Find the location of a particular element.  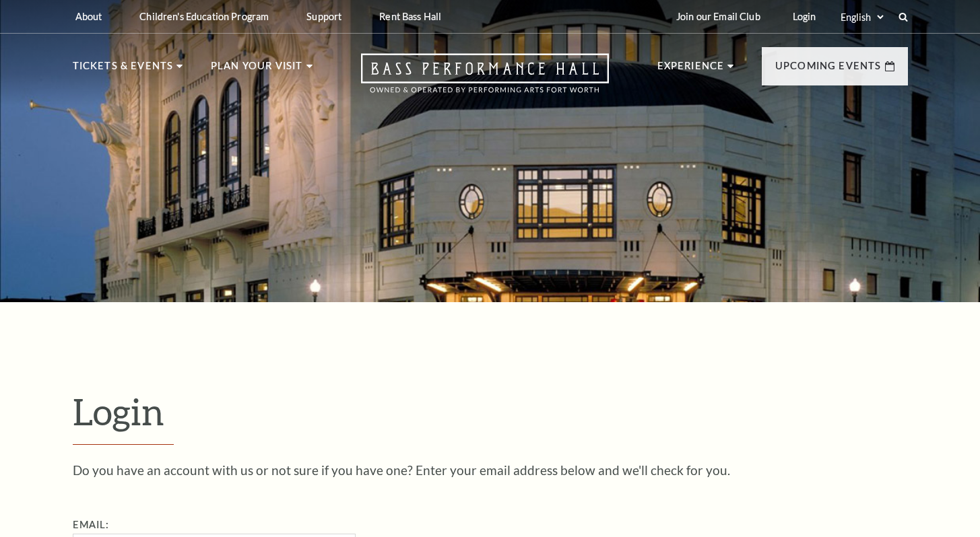

p: Tickets & Events is located at coordinates (123, 70).